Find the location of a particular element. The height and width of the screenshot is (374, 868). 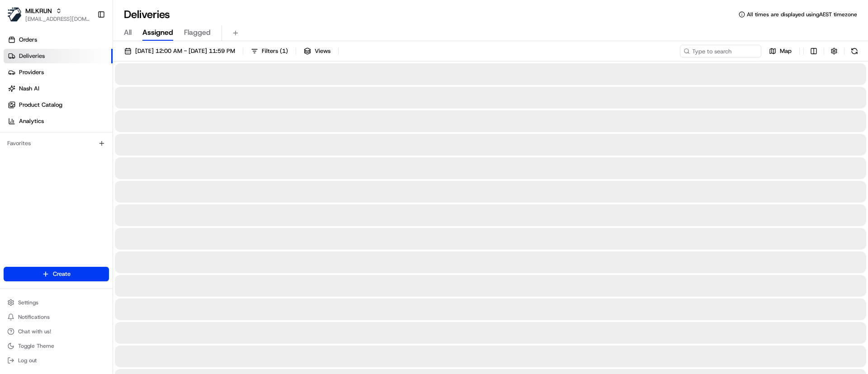

div: Favorites is located at coordinates (56, 143).